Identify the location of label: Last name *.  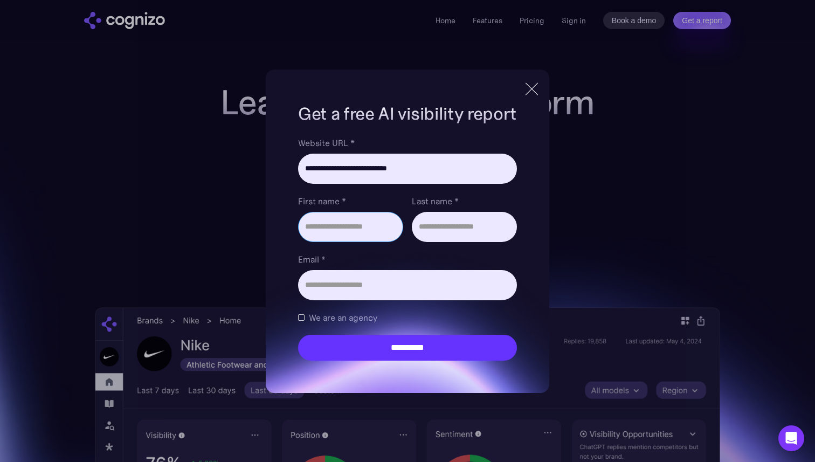
(464, 201).